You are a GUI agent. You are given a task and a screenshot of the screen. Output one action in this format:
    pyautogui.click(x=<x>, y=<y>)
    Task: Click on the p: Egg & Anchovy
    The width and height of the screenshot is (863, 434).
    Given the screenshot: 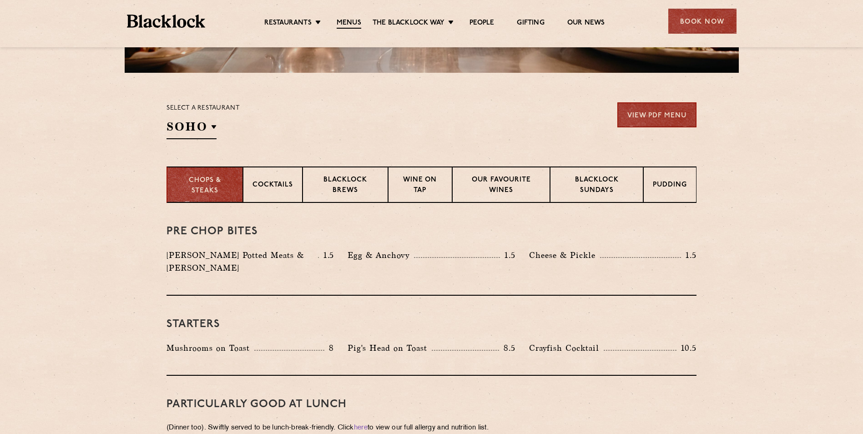 What is the action you would take?
    pyautogui.click(x=381, y=255)
    